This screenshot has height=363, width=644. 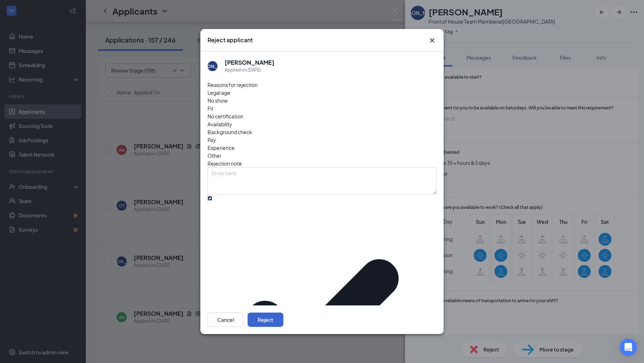 What do you see at coordinates (432, 40) in the screenshot?
I see `svg: Cross` at bounding box center [432, 40].